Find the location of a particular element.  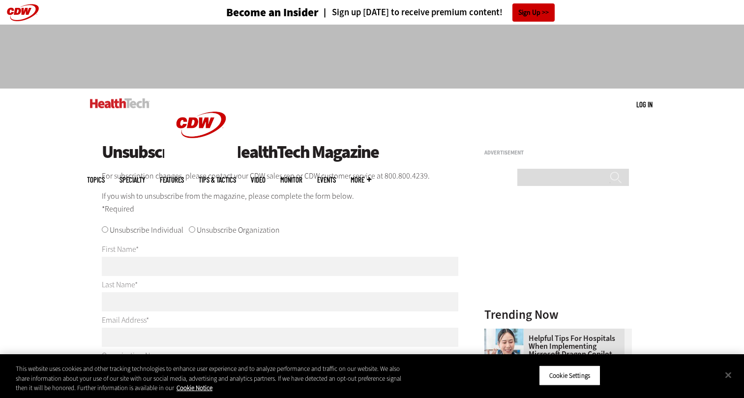

a: Sign Up is located at coordinates (534, 12).